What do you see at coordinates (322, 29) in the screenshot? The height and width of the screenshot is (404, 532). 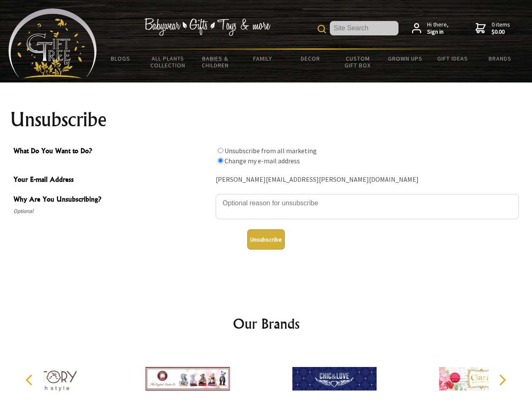 I see `img: product search` at bounding box center [322, 29].